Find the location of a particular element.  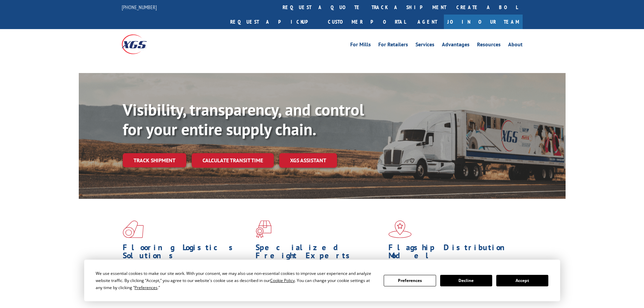

img: xgs-icon-total-supply-chain-intelligence-red is located at coordinates (133, 230).